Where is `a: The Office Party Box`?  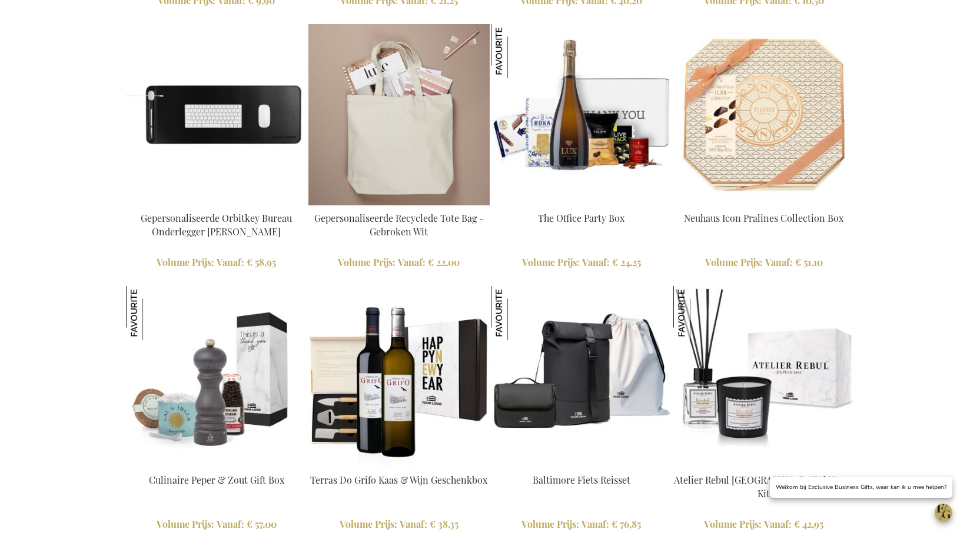 a: The Office Party Box is located at coordinates (581, 218).